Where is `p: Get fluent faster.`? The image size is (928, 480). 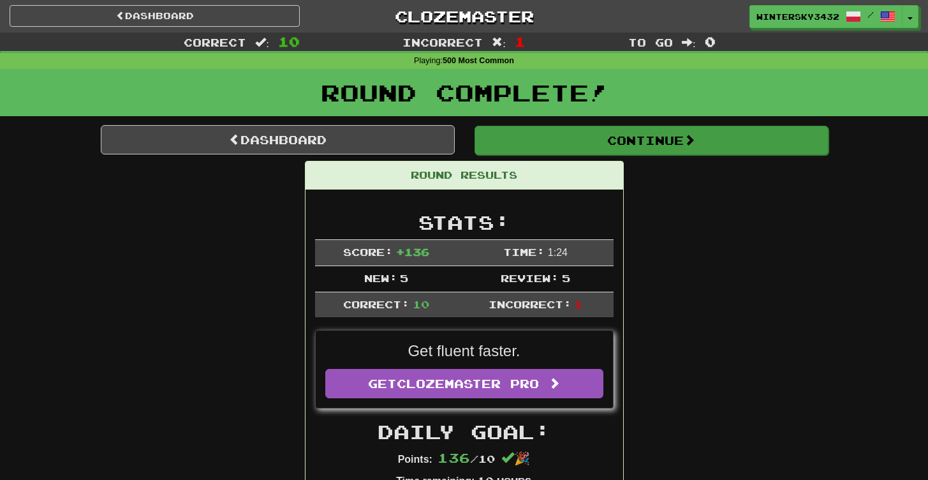 p: Get fluent faster. is located at coordinates (464, 351).